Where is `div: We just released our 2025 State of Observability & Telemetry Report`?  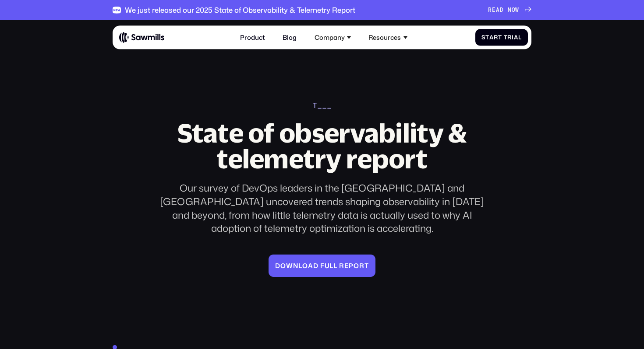 div: We just released our 2025 State of Observability & Telemetry Report is located at coordinates (240, 10).